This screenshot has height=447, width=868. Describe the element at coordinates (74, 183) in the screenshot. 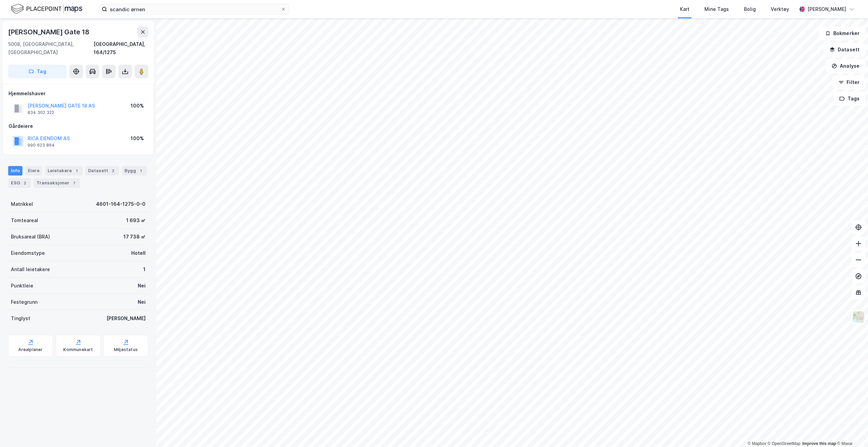

I see `div: 7` at that location.